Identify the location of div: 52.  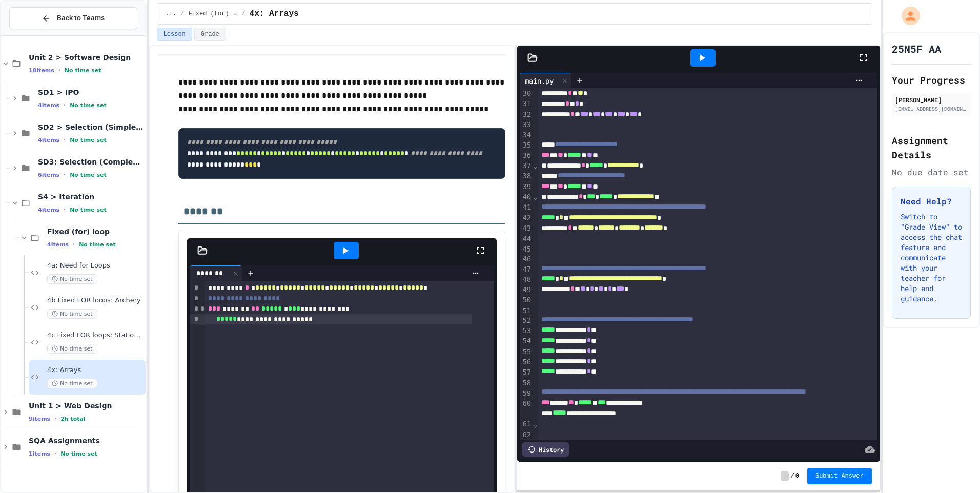
(526, 321).